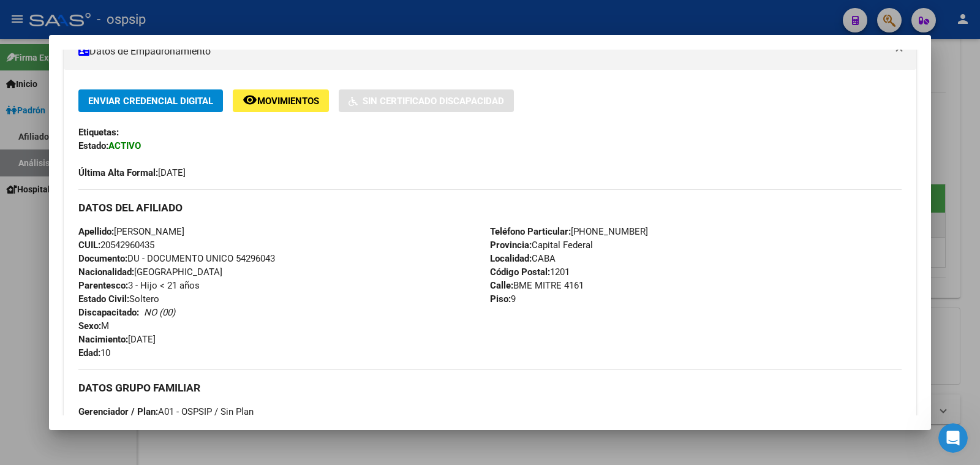  Describe the element at coordinates (433, 101) in the screenshot. I see `span: Sin Certificado Discapacidad` at that location.